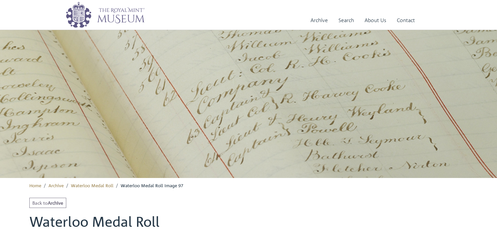 The width and height of the screenshot is (497, 235). I want to click on a: Contact, so click(406, 20).